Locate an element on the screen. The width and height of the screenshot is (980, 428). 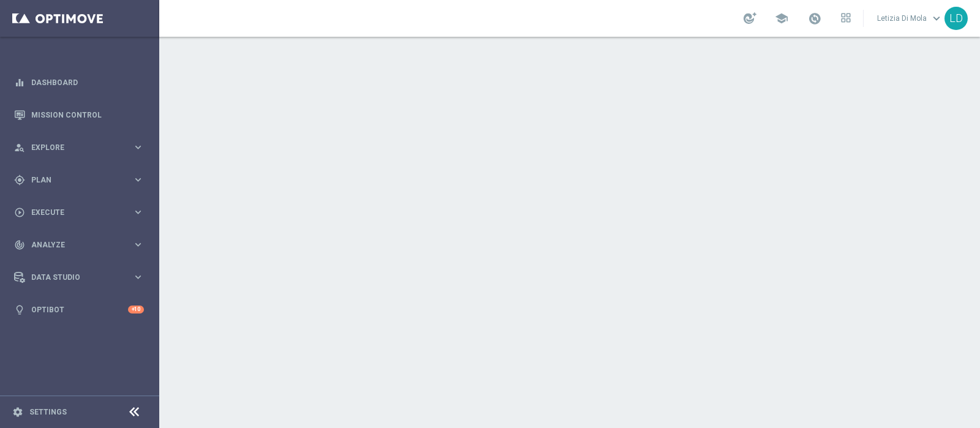
a: Letizia Di Molakeyboard_arrow_down is located at coordinates (910, 18).